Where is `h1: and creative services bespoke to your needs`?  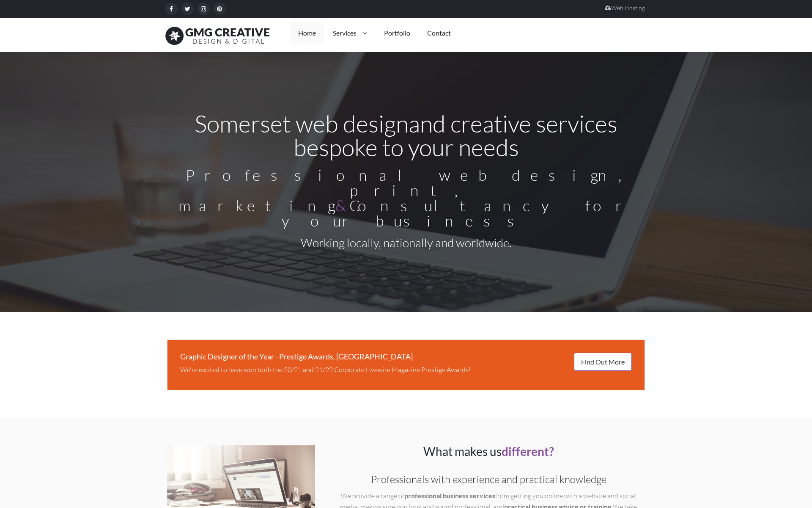
h1: and creative services bespoke to your needs is located at coordinates (406, 135).